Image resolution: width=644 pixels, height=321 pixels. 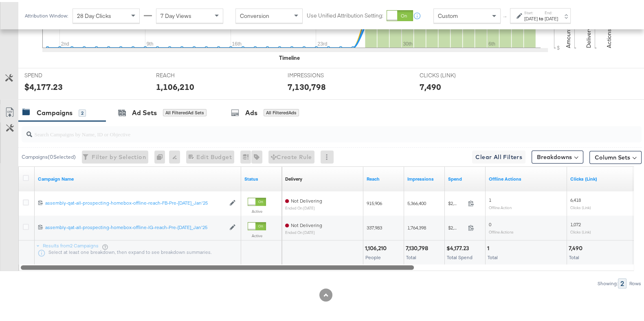 I want to click on label: Use Unified Attribution Setting:, so click(x=345, y=13).